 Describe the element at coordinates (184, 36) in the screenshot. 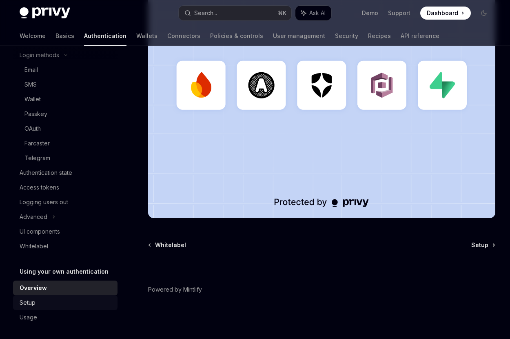

I see `a: Connectors` at that location.